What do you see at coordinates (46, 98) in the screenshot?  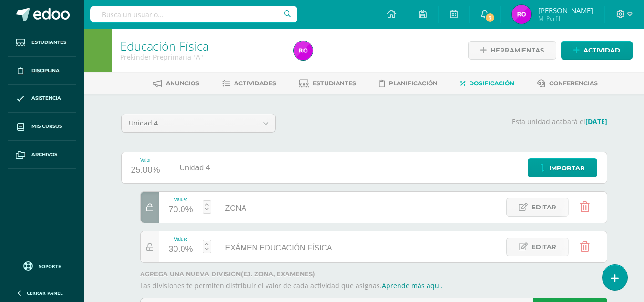 I see `span: Asistencia` at bounding box center [46, 98].